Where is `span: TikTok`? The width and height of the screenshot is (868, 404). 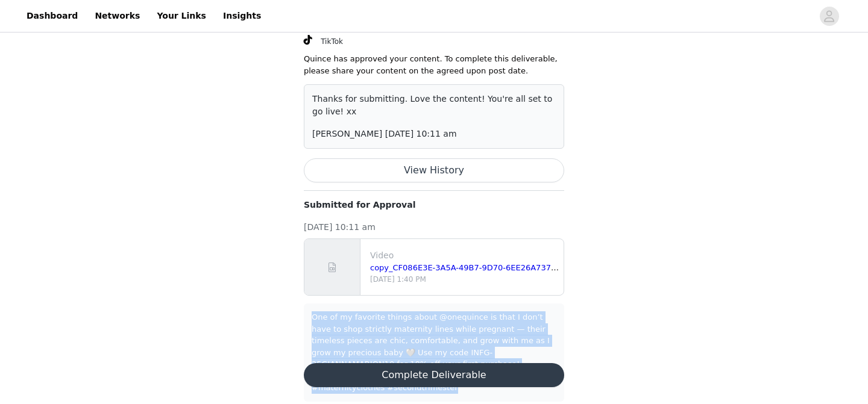
span: TikTok is located at coordinates (332, 41).